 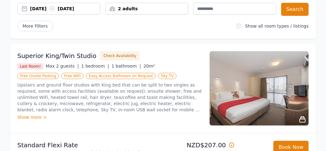 I want to click on span: More Filters, so click(x=35, y=26).